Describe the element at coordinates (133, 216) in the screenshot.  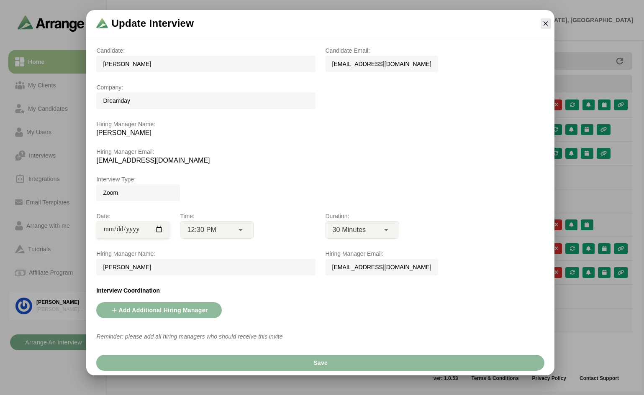
I see `p: Date:` at that location.